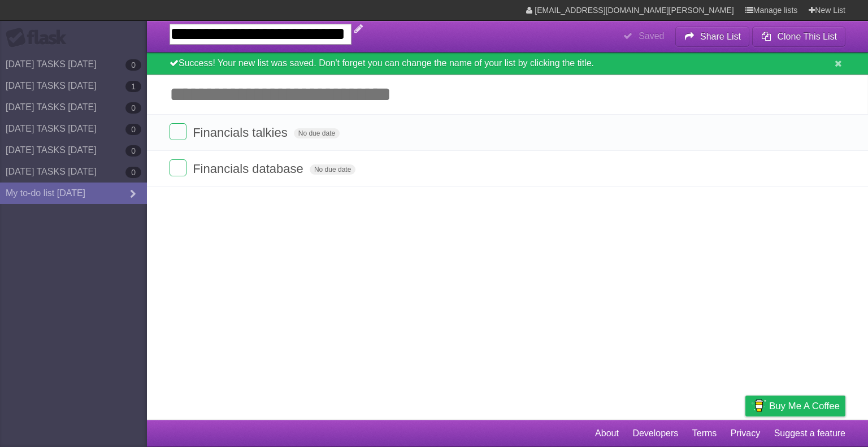 The image size is (868, 447). Describe the element at coordinates (241, 132) in the screenshot. I see `span: Financials talkies` at that location.